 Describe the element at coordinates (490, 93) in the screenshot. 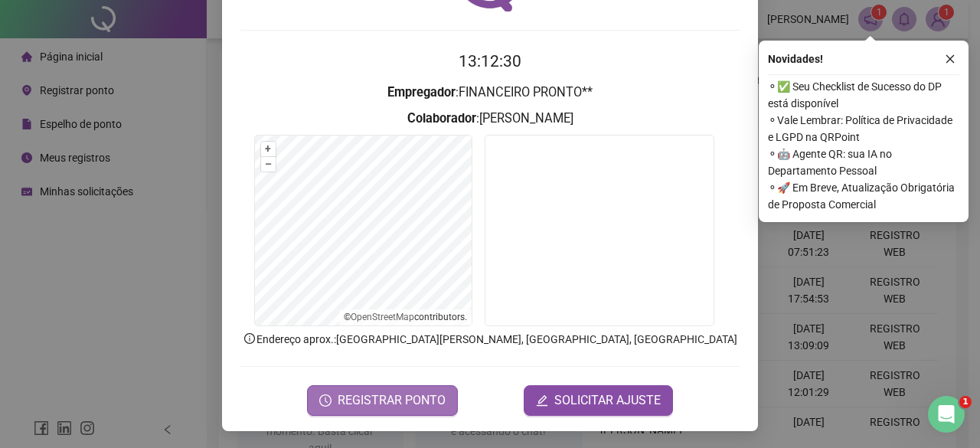

I see `h3: : FINANCEIRO PRONTO**` at that location.